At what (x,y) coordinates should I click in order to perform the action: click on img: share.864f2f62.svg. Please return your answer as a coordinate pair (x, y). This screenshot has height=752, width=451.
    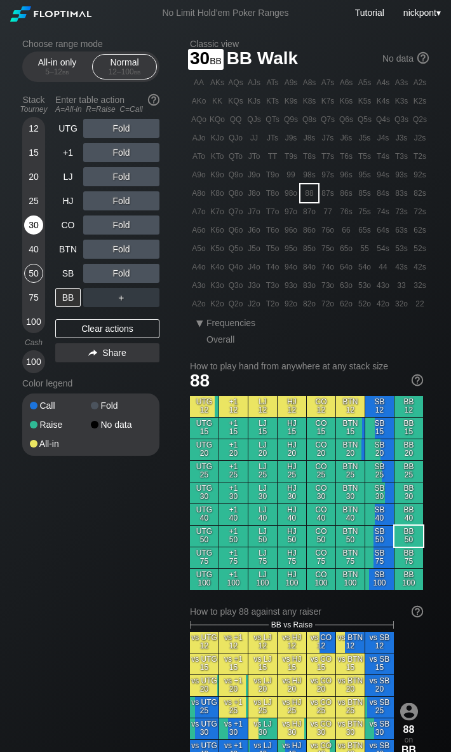
    Looking at the image, I should click on (93, 353).